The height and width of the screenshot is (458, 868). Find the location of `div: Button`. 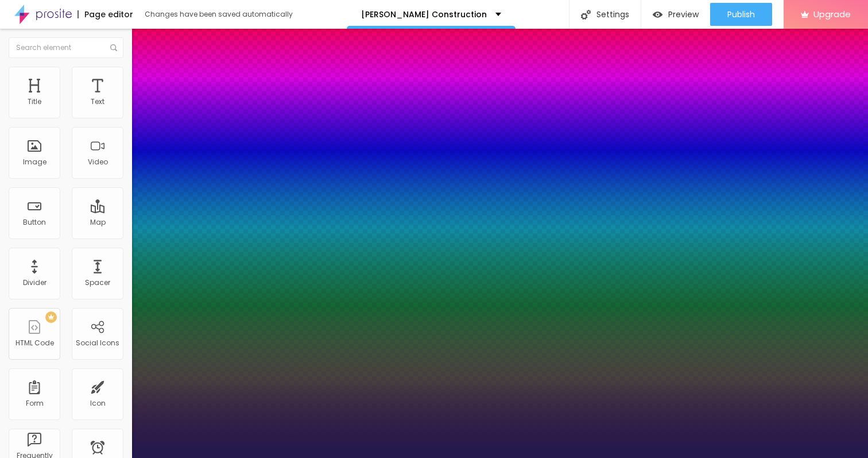

div: Button is located at coordinates (34, 222).